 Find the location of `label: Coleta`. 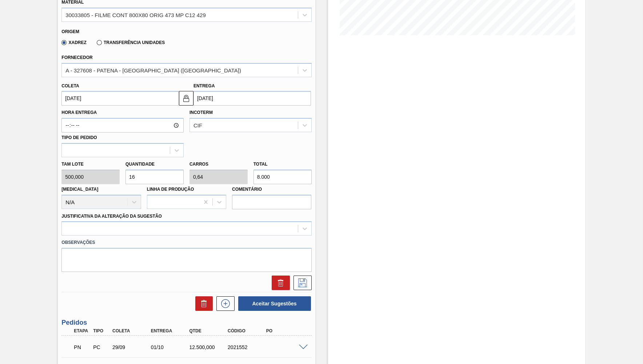

label: Coleta is located at coordinates (70, 86).